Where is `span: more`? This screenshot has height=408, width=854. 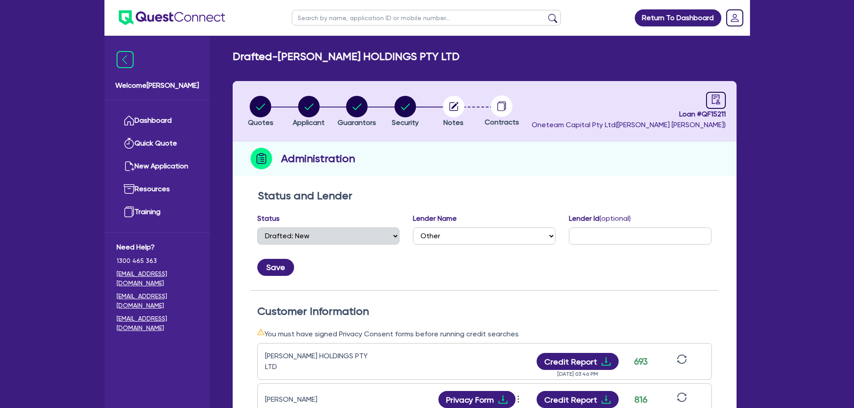 span: more is located at coordinates (518, 399).